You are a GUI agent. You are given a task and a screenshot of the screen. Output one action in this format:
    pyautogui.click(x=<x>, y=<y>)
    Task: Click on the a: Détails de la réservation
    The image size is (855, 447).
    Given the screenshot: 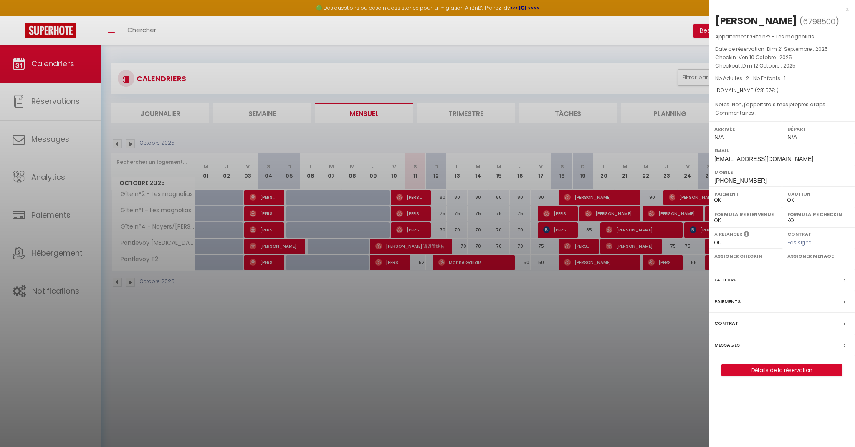 What is the action you would take?
    pyautogui.click(x=782, y=371)
    